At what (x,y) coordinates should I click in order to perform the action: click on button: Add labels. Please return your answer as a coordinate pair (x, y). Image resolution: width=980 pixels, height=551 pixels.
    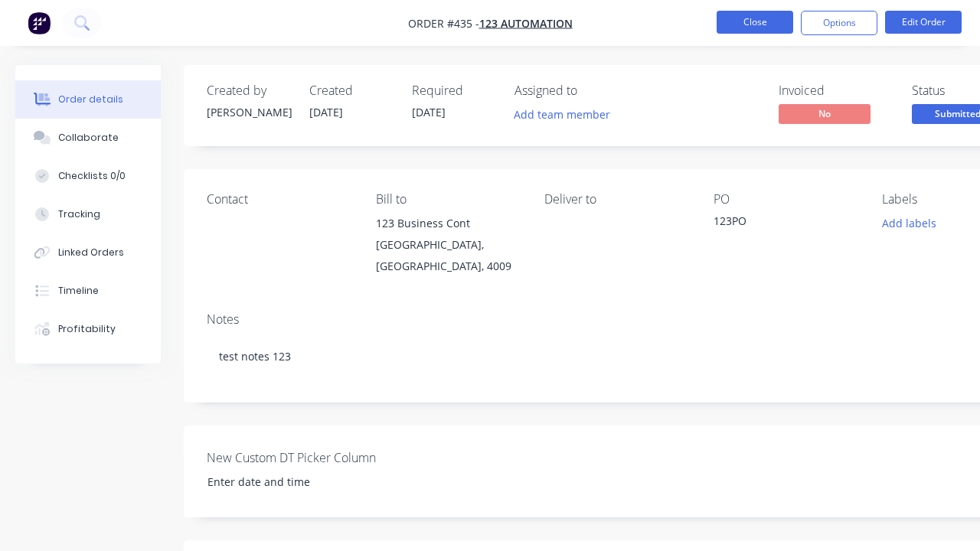
    Looking at the image, I should click on (909, 223).